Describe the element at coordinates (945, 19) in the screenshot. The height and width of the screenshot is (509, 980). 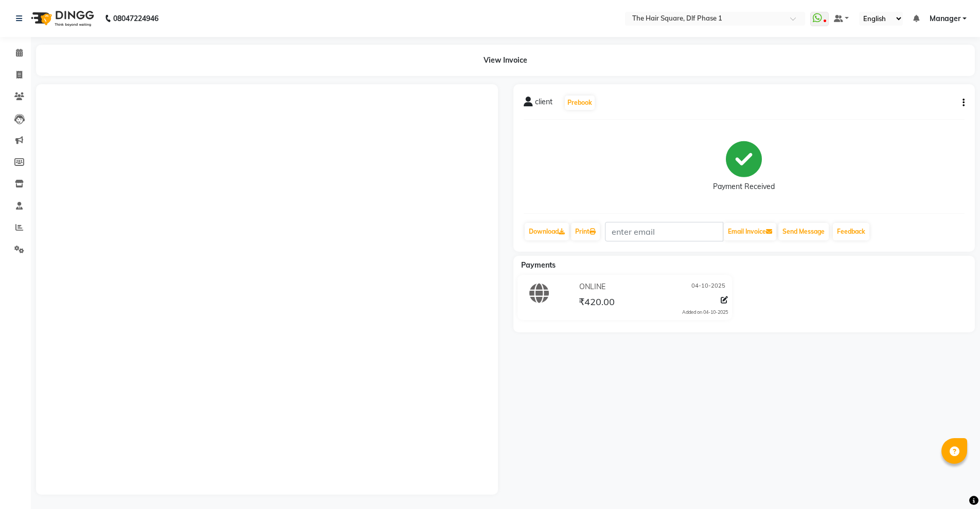
I see `span: Manager` at that location.